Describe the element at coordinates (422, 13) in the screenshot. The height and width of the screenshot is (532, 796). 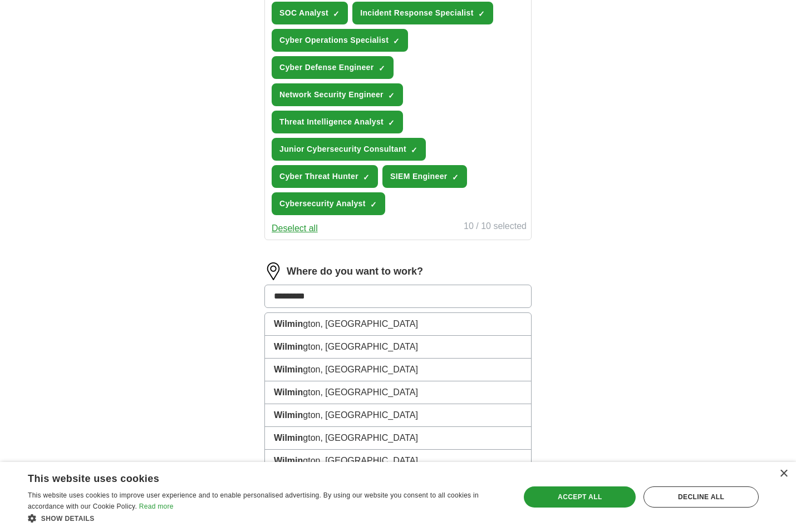
I see `button: Incident Response Specialist✓` at that location.